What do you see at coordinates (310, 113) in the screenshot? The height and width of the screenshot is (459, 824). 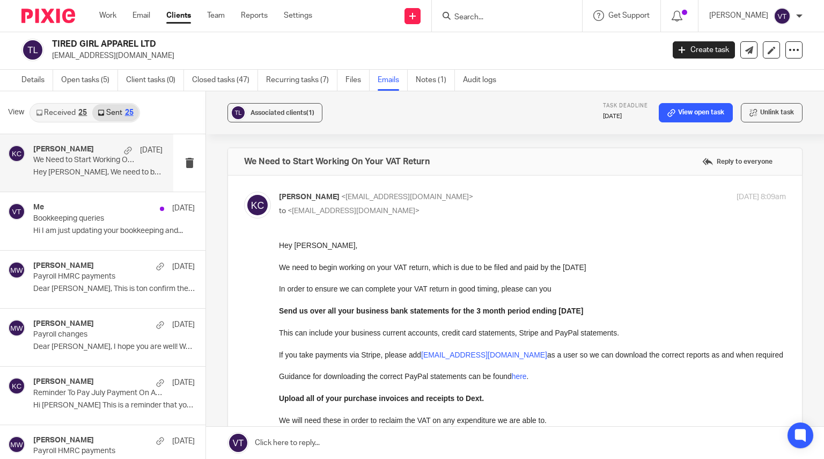 I see `span: (1)` at bounding box center [310, 113].